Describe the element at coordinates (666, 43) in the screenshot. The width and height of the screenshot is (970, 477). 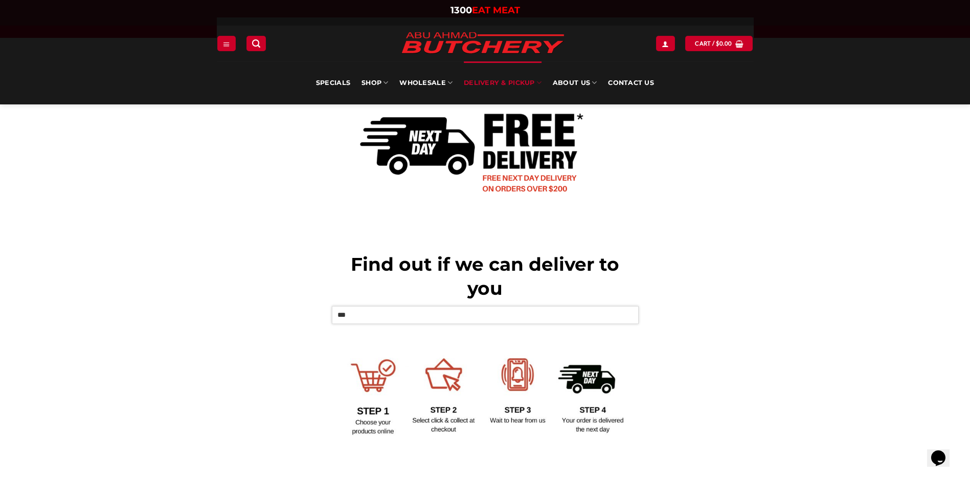
I see `a: Login` at that location.